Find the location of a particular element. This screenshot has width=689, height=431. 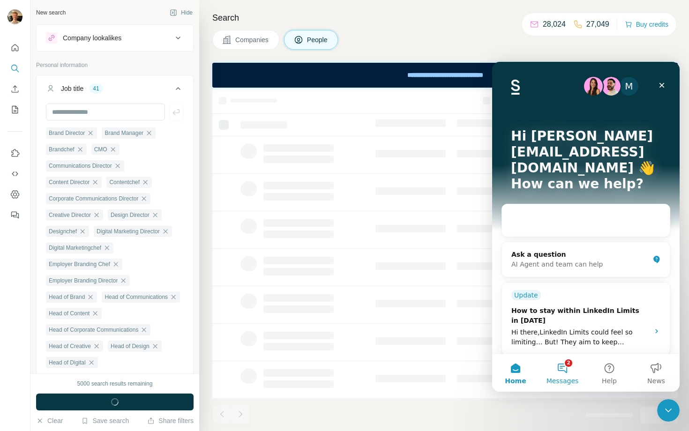

span: CMO is located at coordinates (101, 150).